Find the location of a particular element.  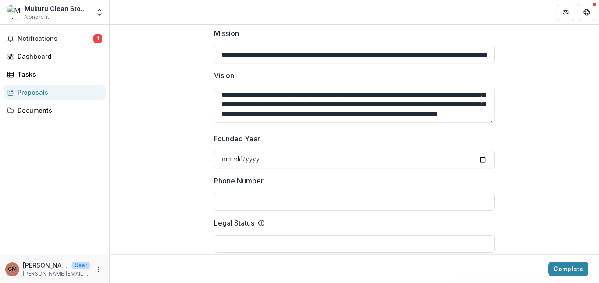

span: 1 is located at coordinates (98, 39).